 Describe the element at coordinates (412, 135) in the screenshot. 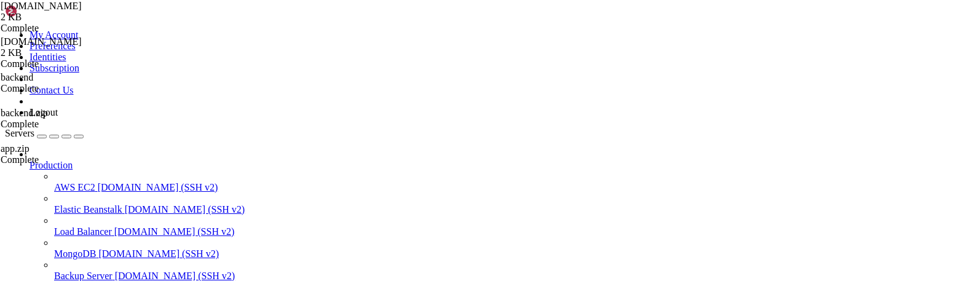

I see `x-row: Switched to a new branch '20250814-210102'` at that location.